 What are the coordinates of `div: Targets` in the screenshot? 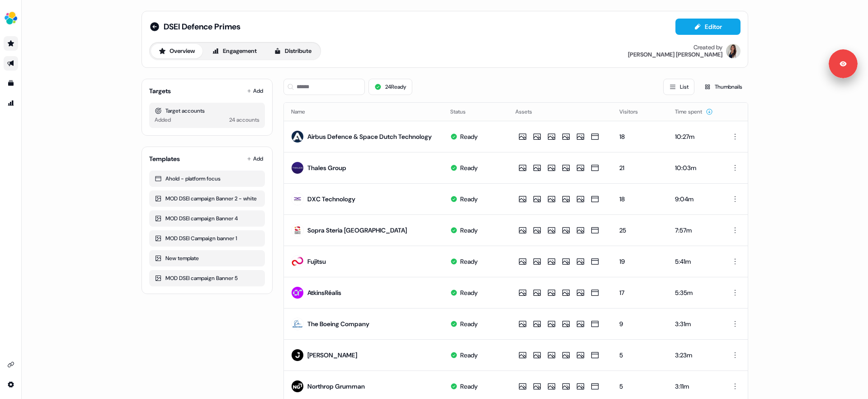 It's located at (160, 91).